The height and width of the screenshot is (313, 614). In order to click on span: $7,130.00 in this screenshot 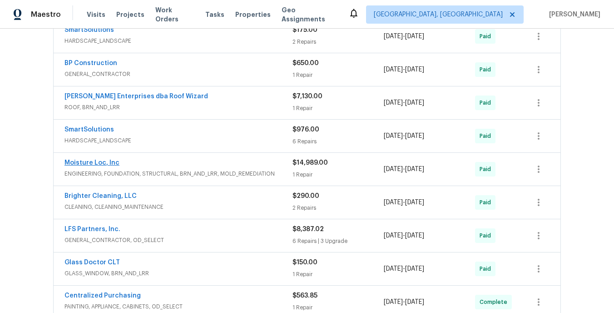, I will do `click(308, 96)`.